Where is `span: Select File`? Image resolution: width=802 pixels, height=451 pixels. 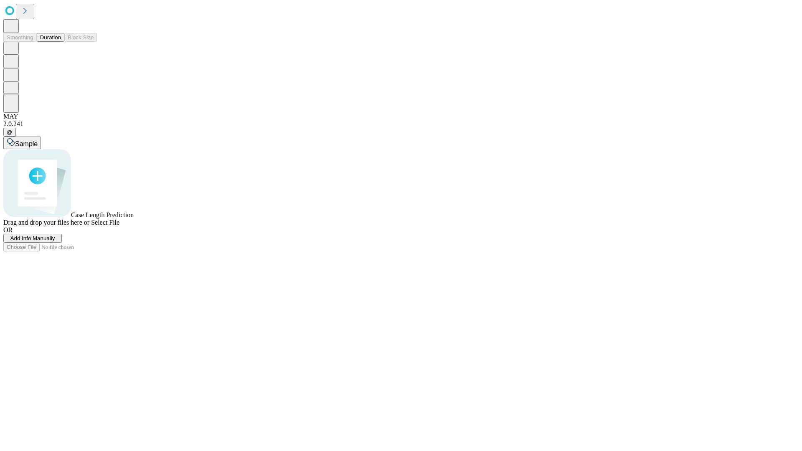
span: Select File is located at coordinates (105, 222).